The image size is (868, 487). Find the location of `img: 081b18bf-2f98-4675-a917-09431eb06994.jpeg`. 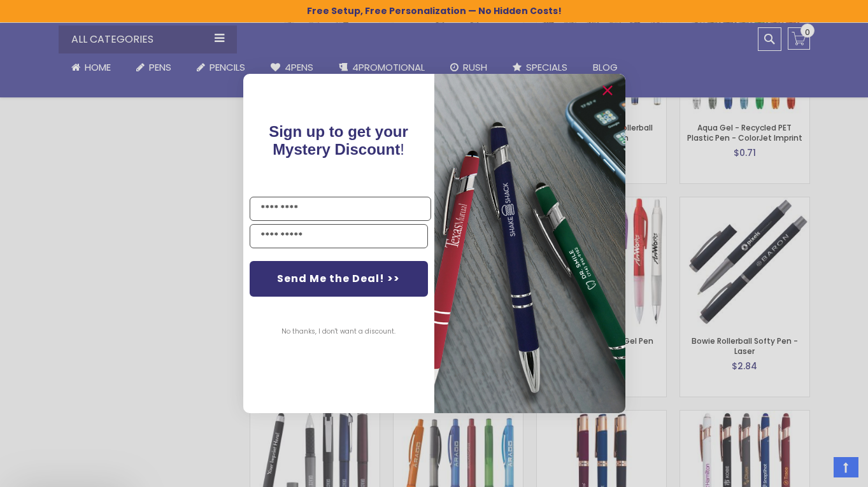

img: 081b18bf-2f98-4675-a917-09431eb06994.jpeg is located at coordinates (530, 243).